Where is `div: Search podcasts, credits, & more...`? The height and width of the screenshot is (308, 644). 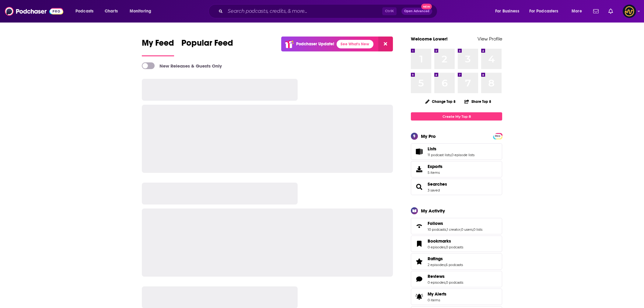
div: Search podcasts, credits, & more... is located at coordinates (328, 11).